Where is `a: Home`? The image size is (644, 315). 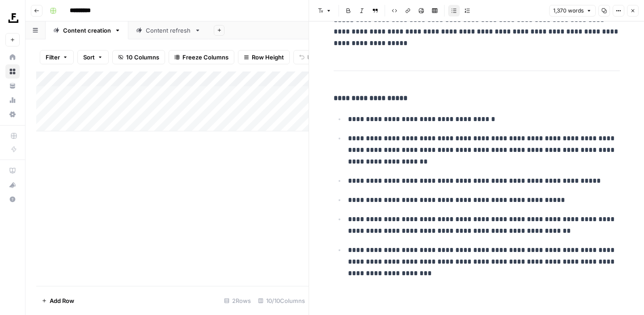 a: Home is located at coordinates (13, 57).